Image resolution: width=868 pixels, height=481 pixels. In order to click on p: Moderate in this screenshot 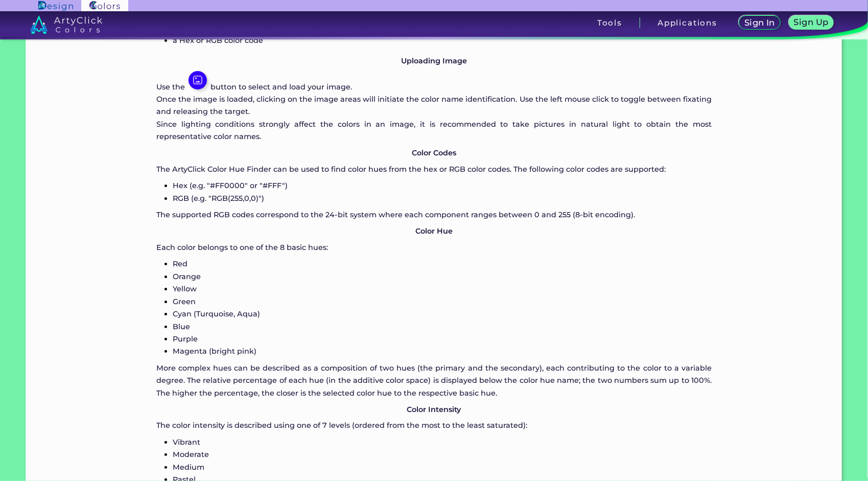, I will do `click(442, 455)`.